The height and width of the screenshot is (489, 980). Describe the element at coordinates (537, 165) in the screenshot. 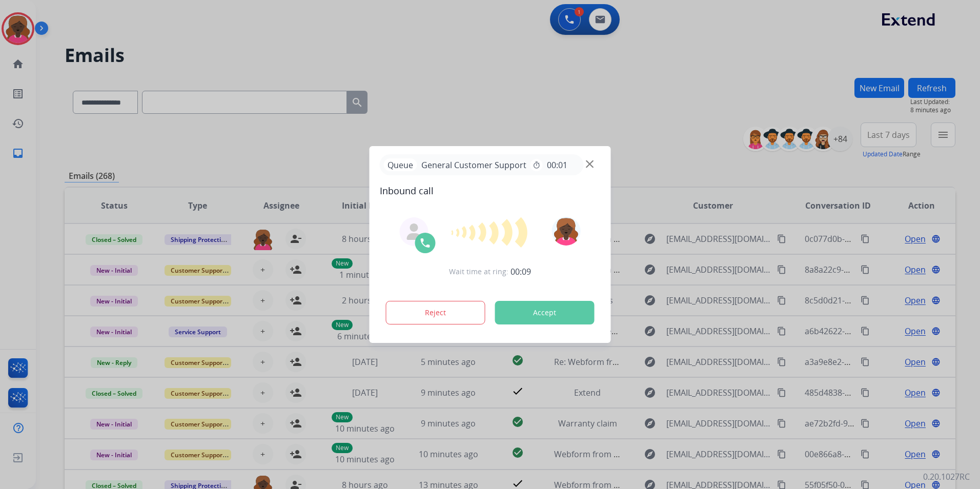

I see `mat-icon: timer` at that location.